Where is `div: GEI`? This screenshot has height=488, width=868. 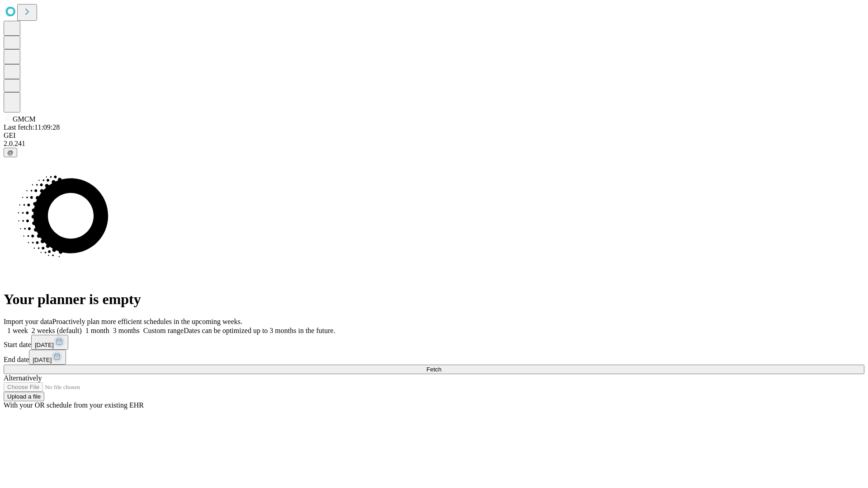 div: GEI is located at coordinates (434, 136).